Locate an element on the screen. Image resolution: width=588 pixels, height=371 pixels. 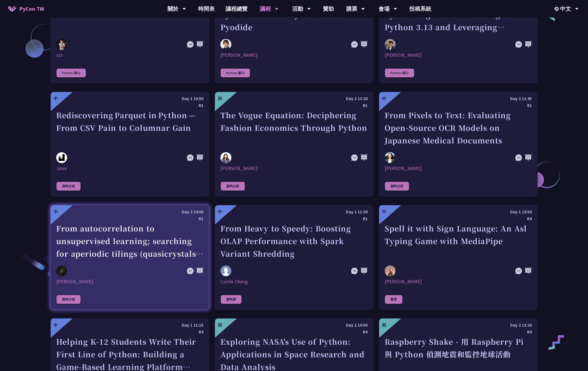
img: Chantal Pino is located at coordinates (226, 158).